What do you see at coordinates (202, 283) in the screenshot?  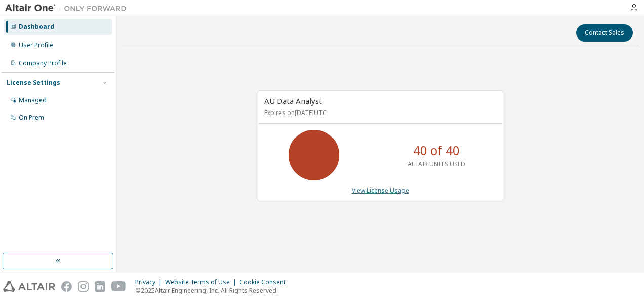 I see `div: Website Terms of Use` at bounding box center [202, 283].